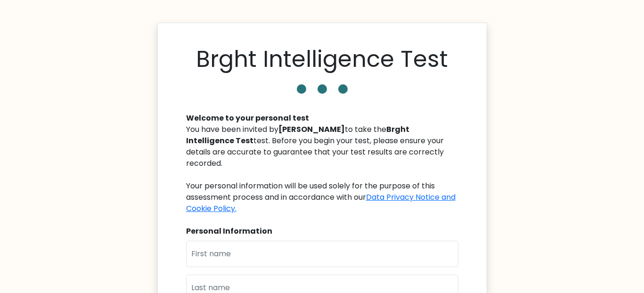 This screenshot has height=293, width=644. Describe the element at coordinates (321, 59) in the screenshot. I see `h1: Brght Intelligence Test` at that location.